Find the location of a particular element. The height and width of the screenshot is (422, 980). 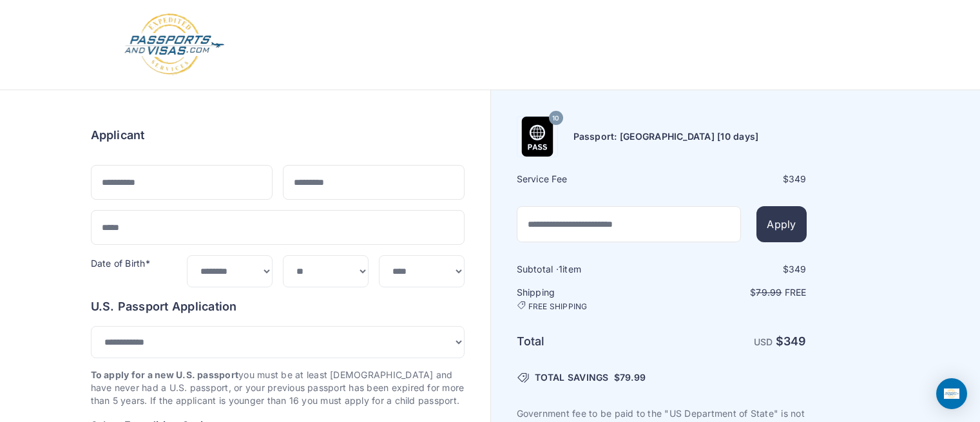

h6: Shipping is located at coordinates (588, 299).